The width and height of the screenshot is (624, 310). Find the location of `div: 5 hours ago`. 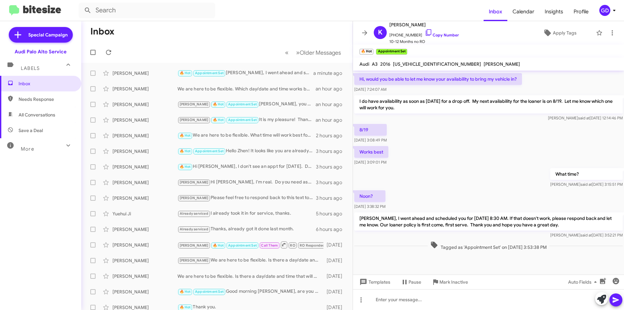

div: 5 hours ago is located at coordinates (332, 214).